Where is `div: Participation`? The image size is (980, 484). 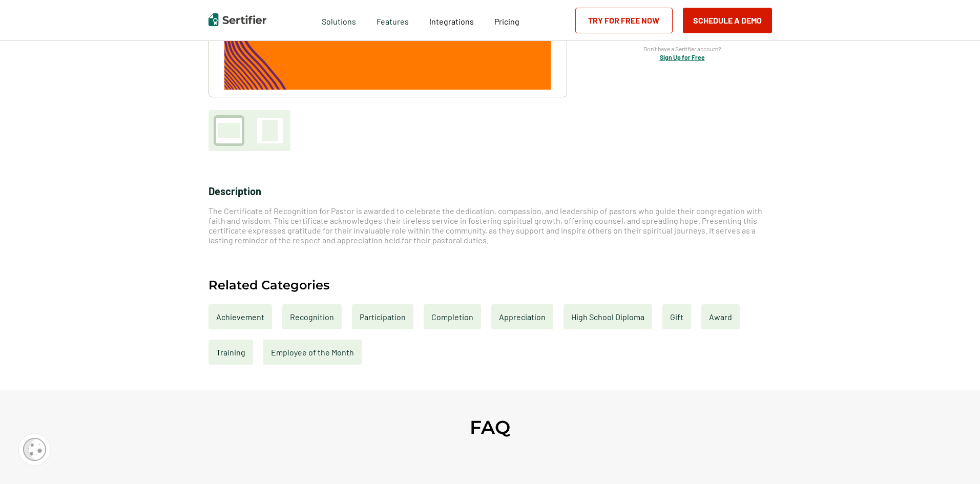
div: Participation is located at coordinates (383, 317).